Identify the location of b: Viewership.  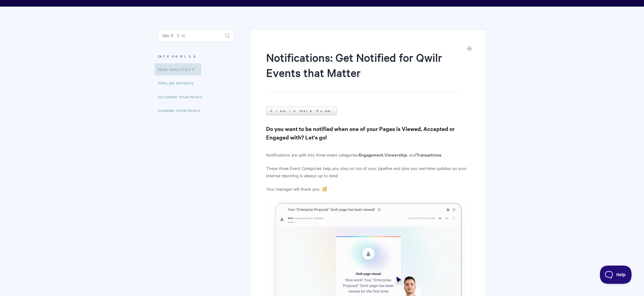
(396, 155).